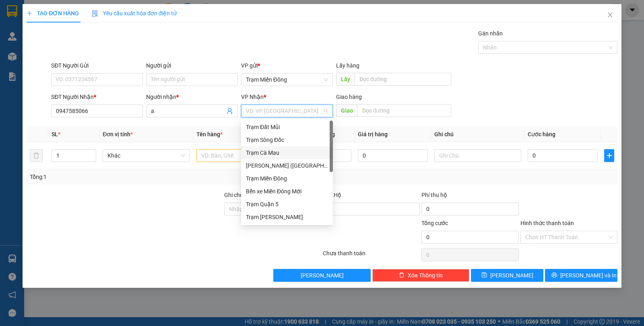  Describe the element at coordinates (470, 196) in the screenshot. I see `div: Phí thu hộ` at that location.